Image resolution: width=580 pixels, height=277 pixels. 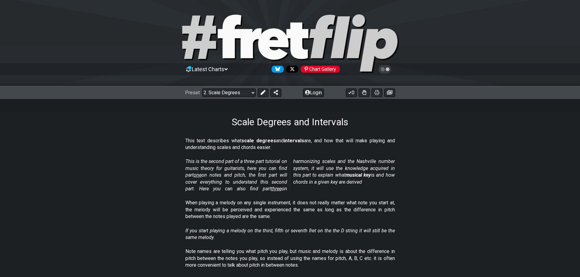 What do you see at coordinates (351, 93) in the screenshot?
I see `button: 0` at bounding box center [351, 93].